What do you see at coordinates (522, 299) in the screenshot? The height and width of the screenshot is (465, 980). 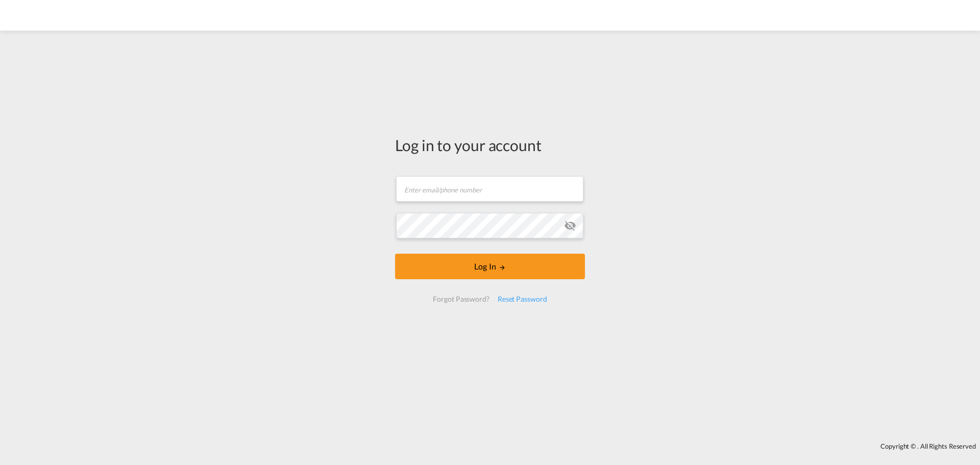 I see `div: Reset Password` at bounding box center [522, 299].